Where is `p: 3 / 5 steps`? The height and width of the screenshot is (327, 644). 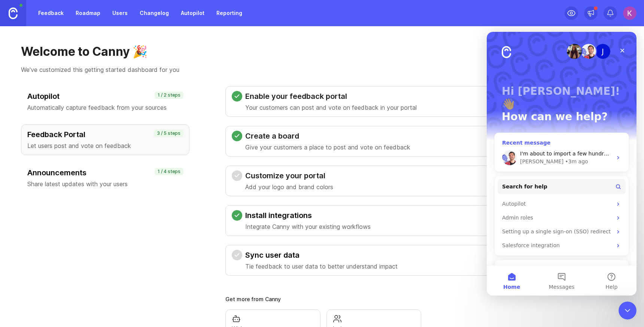
p: 3 / 5 steps is located at coordinates (169, 134).